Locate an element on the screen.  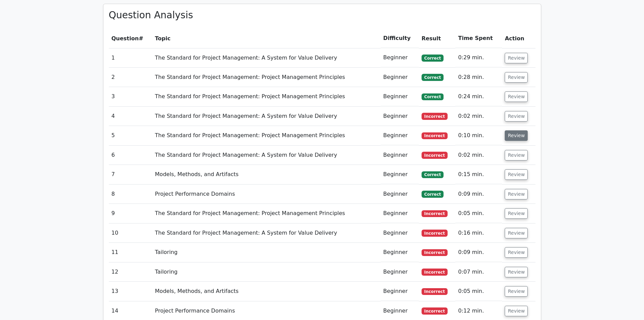
span: Question is located at coordinates (125, 38).